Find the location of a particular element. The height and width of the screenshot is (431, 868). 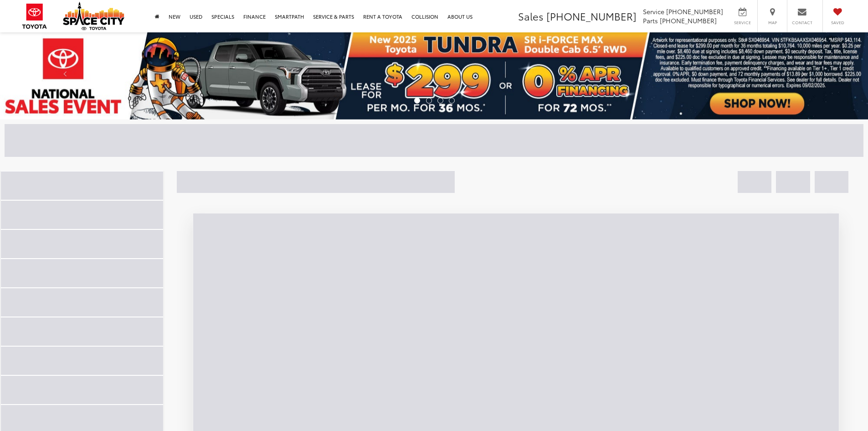

span: Saved is located at coordinates (837, 22).